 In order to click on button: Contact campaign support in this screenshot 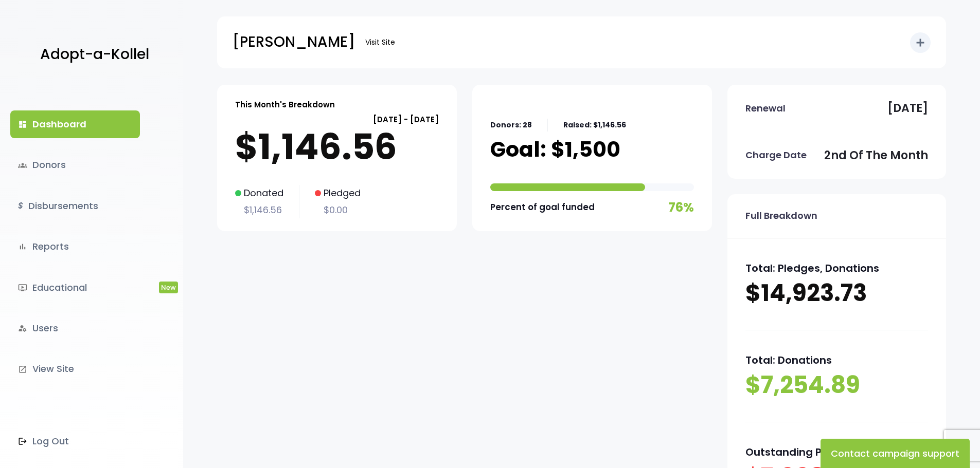, I will do `click(895, 454)`.